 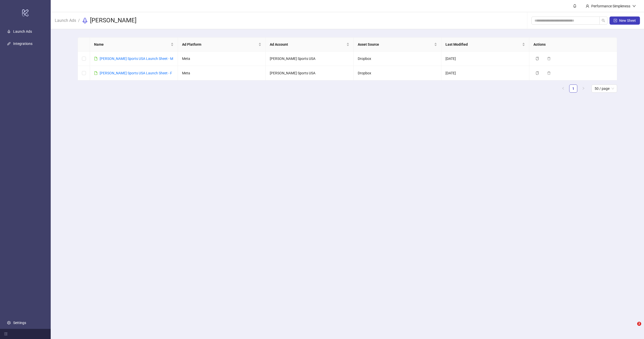 I want to click on span: Name, so click(x=132, y=44).